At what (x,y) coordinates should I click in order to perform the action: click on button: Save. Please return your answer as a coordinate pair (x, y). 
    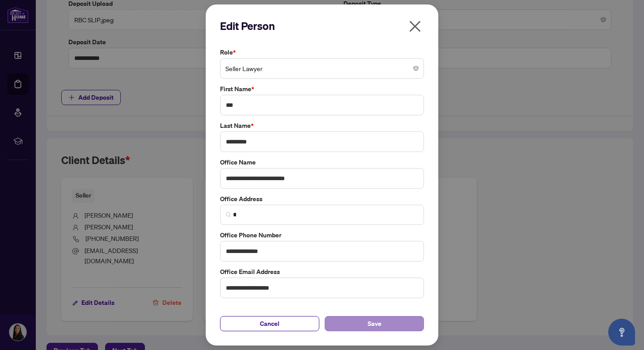
    Looking at the image, I should click on (374, 324).